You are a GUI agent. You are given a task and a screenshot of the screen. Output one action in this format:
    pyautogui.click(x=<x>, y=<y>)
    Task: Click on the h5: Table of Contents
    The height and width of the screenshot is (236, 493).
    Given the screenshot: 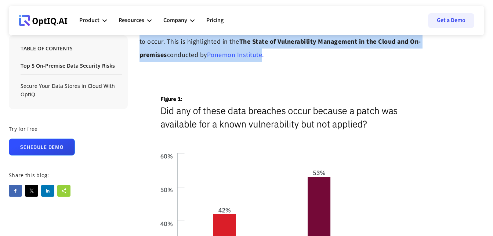 What is the action you would take?
    pyautogui.click(x=71, y=51)
    